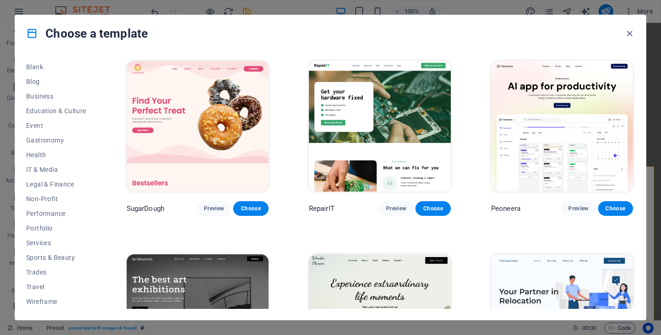 This screenshot has height=335, width=661. I want to click on button: Event, so click(56, 126).